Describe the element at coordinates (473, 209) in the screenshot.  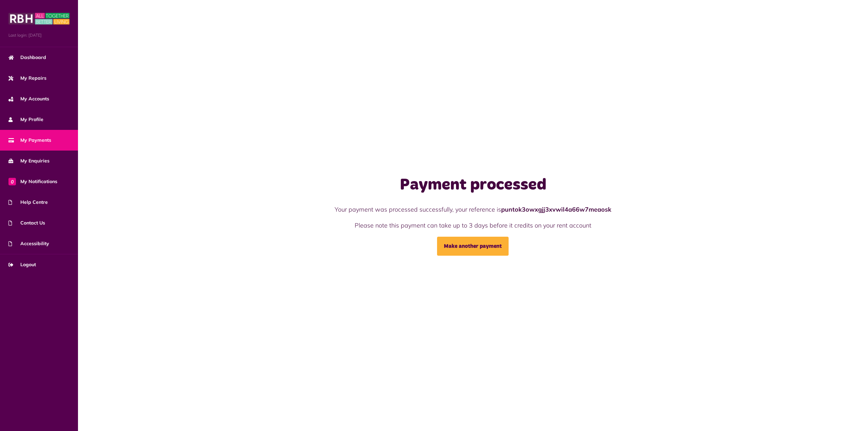
I see `p: Your payment was processed successfully, your reference is` at that location.